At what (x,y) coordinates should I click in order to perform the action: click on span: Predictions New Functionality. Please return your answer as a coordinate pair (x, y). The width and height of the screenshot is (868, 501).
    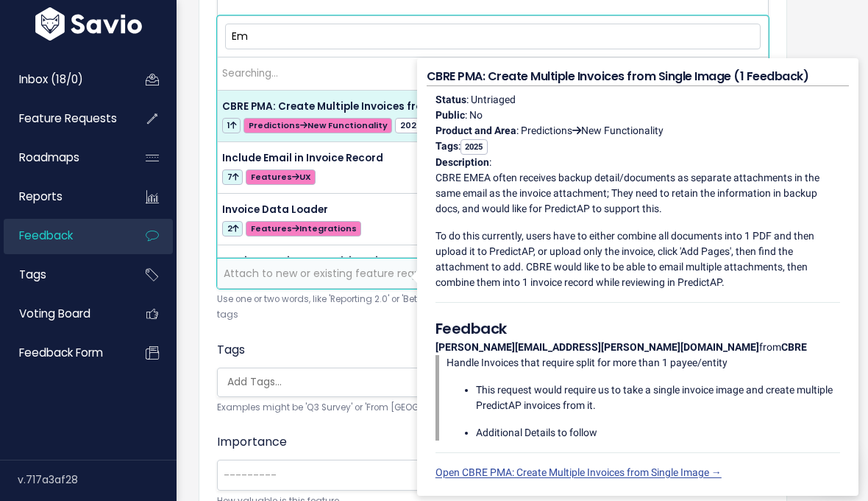
    Looking at the image, I should click on (317, 125).